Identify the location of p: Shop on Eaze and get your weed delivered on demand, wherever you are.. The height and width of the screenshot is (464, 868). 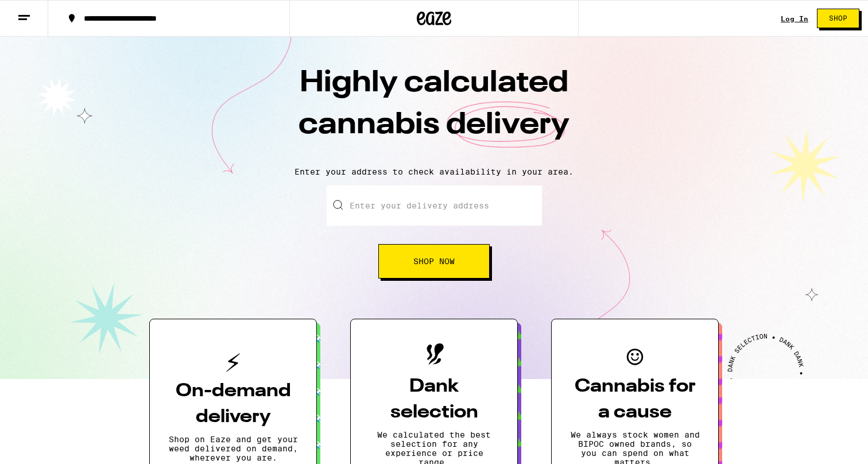
(233, 448).